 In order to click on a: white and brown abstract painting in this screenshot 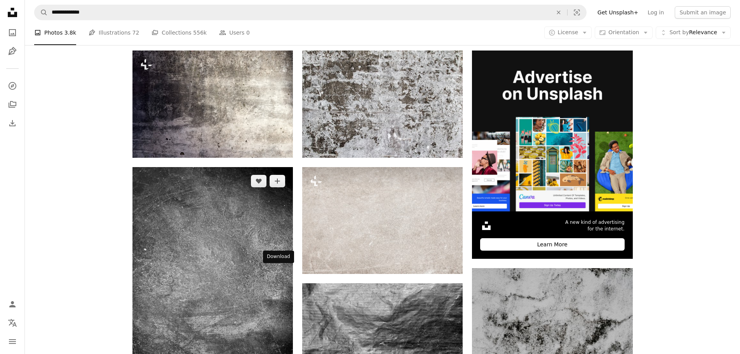, I will do `click(382, 104)`.